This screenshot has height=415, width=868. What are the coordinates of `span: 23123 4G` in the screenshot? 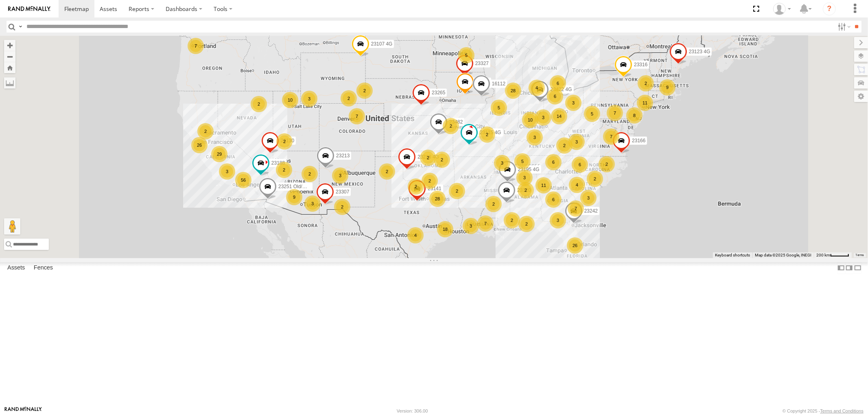 It's located at (699, 52).